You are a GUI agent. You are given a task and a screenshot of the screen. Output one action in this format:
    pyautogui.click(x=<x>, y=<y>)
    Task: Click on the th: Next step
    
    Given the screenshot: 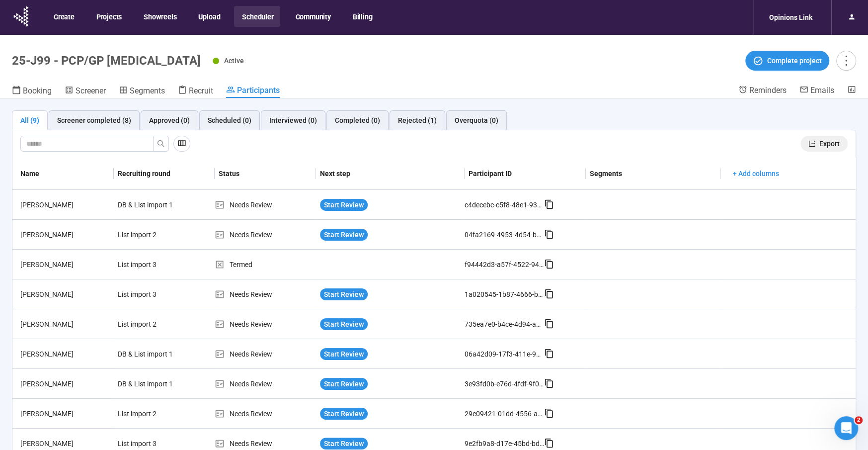 What is the action you would take?
    pyautogui.click(x=390, y=173)
    